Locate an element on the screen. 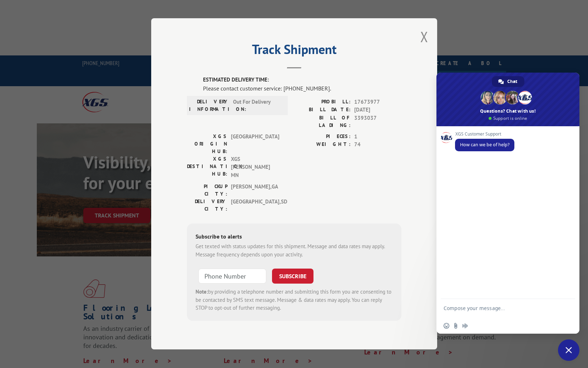  input: Phone Number is located at coordinates (233, 276).